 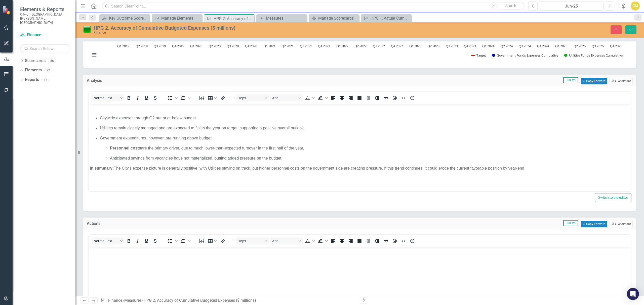 What do you see at coordinates (636, 6) in the screenshot?
I see `button: CM` at bounding box center [636, 6].